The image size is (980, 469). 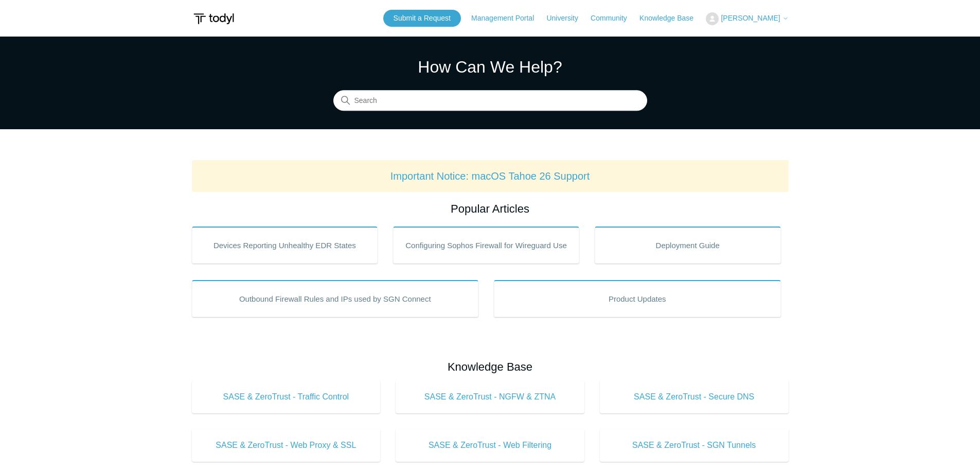 I want to click on span: SASE & ZeroTrust - Web Proxy & SSL, so click(x=286, y=445).